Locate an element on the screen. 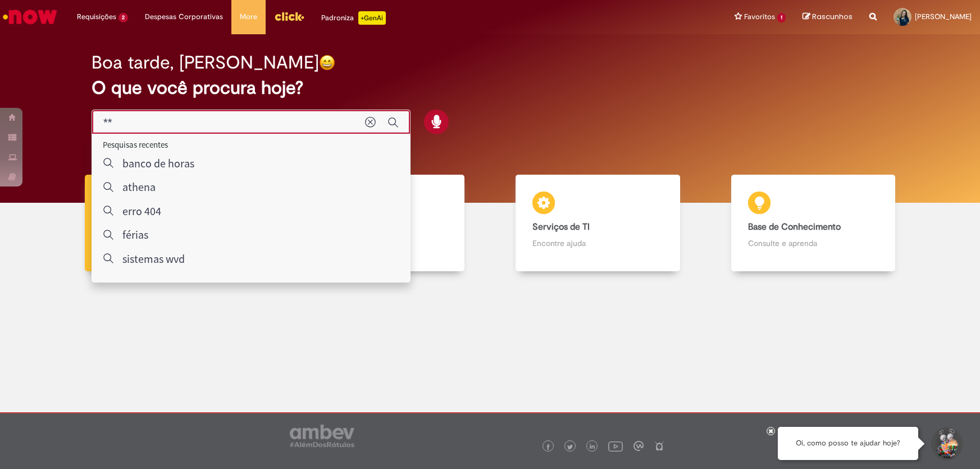 This screenshot has height=469, width=980. img: logo_footer_facebook.png is located at coordinates (548, 447).